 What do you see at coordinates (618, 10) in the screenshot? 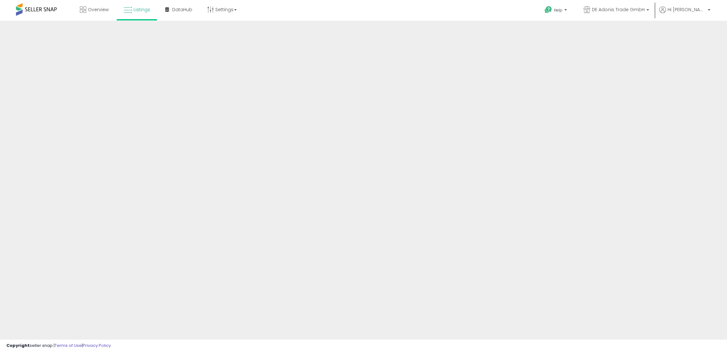
I see `span: DE Adonis Trade GmbH` at bounding box center [618, 10].